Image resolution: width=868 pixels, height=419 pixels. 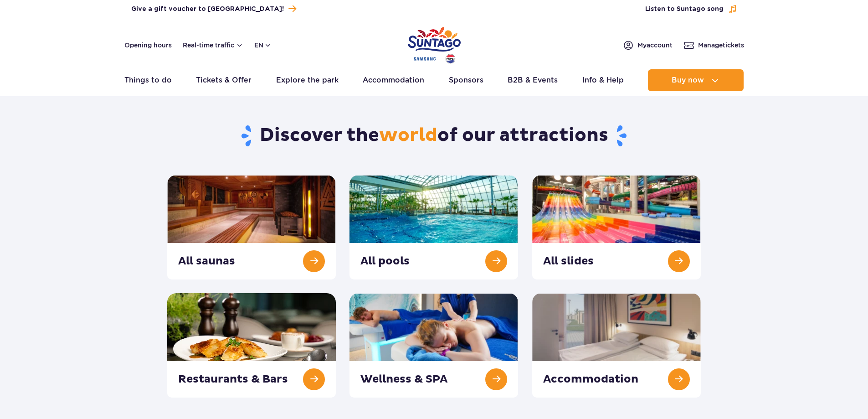 What do you see at coordinates (688, 80) in the screenshot?
I see `span: Buy now` at bounding box center [688, 80].